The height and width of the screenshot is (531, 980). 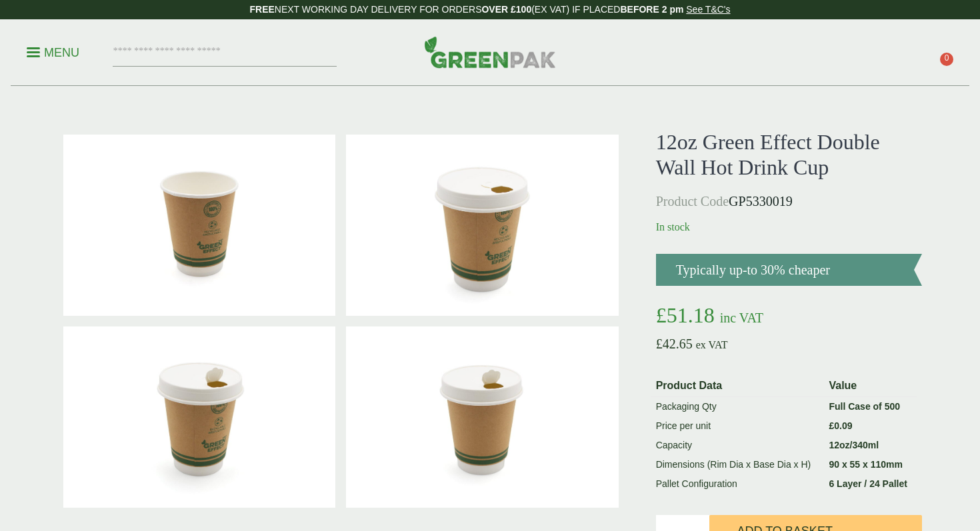 What do you see at coordinates (738, 426) in the screenshot?
I see `td: Price per unit` at bounding box center [738, 426].